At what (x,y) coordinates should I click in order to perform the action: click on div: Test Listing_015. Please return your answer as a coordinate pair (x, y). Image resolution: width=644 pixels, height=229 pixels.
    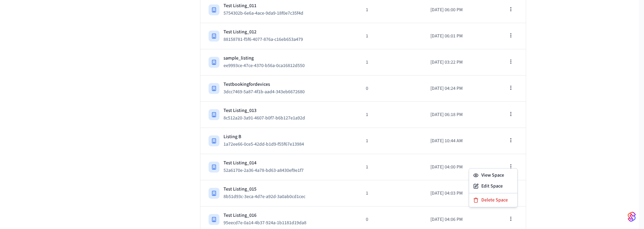
    Looking at the image, I should click on (267, 189).